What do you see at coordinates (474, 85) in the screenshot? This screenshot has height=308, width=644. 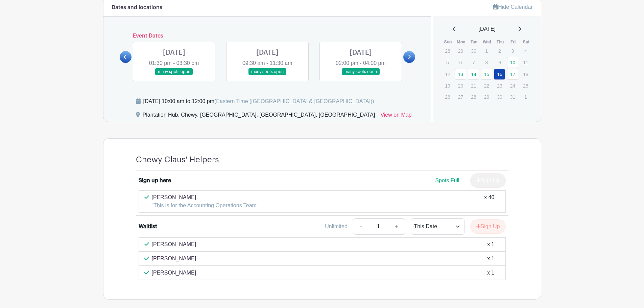 I see `p: 21` at bounding box center [474, 85].